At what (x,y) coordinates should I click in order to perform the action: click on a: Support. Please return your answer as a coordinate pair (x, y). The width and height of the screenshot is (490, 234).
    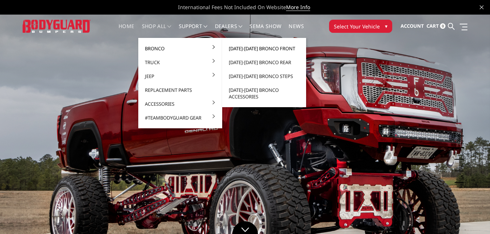
    Looking at the image, I should click on (193, 31).